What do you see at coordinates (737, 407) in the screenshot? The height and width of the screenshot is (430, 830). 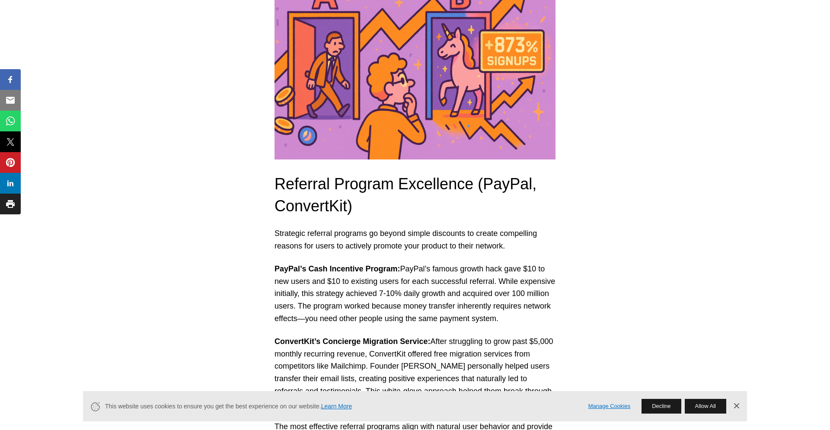 I see `a: Dismiss Banner` at bounding box center [737, 407].